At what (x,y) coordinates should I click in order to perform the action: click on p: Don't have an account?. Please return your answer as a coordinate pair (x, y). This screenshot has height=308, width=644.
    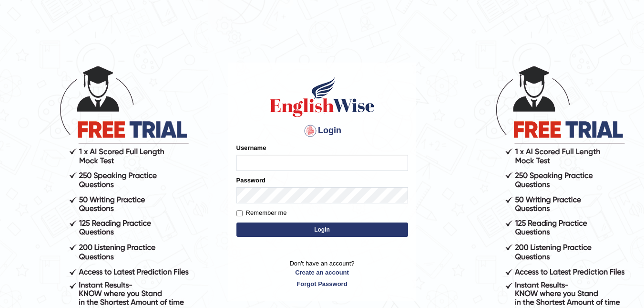
    Looking at the image, I should click on (322, 274).